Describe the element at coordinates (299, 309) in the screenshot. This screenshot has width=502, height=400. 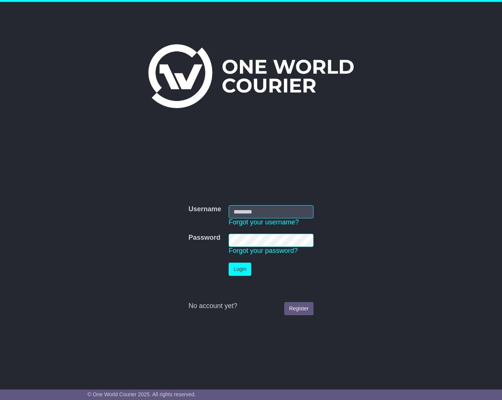
I see `a: Register` at that location.